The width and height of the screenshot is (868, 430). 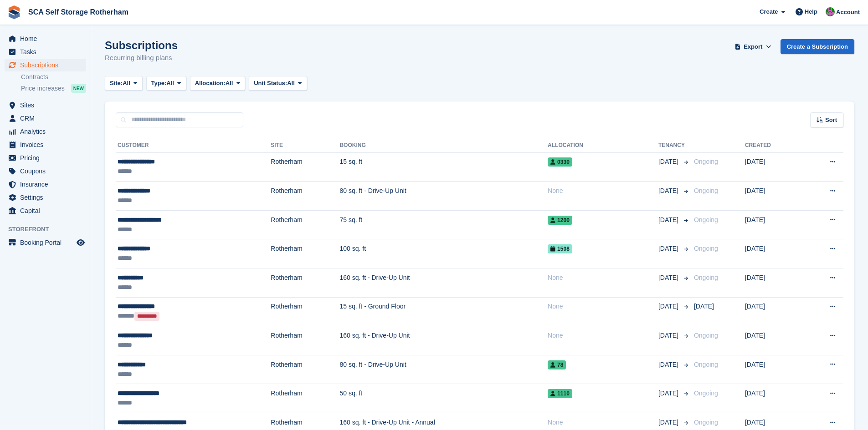 What do you see at coordinates (830, 12) in the screenshot?
I see `img: Sarah Race` at bounding box center [830, 12].